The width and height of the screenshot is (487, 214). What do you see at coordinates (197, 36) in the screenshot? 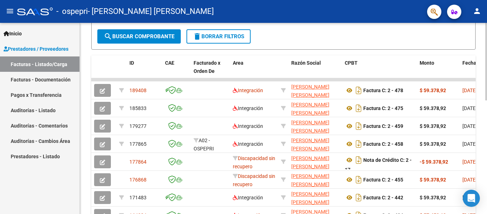
I see `mat-icon: delete` at bounding box center [197, 36].